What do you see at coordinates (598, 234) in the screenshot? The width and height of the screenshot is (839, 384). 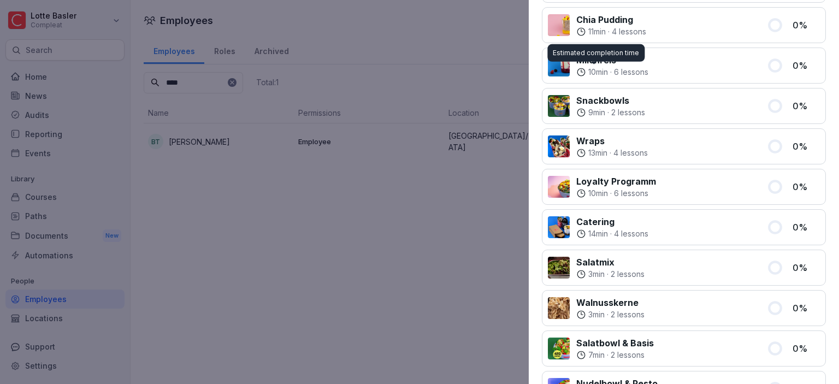 I see `p: 14 min` at bounding box center [598, 234].